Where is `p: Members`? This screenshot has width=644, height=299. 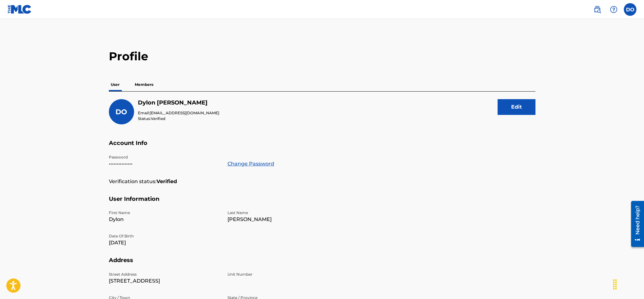
p: Members is located at coordinates (144, 84).